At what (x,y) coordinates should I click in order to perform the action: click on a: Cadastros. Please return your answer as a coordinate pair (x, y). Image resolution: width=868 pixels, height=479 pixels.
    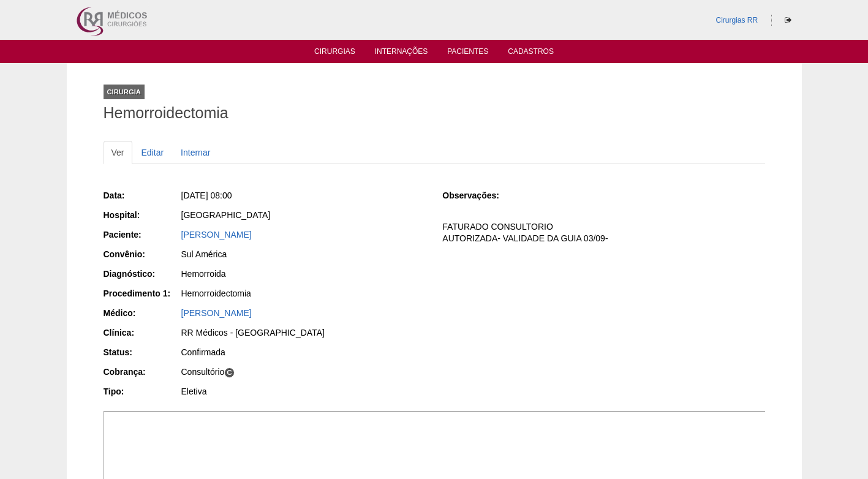
    Looking at the image, I should click on (531, 53).